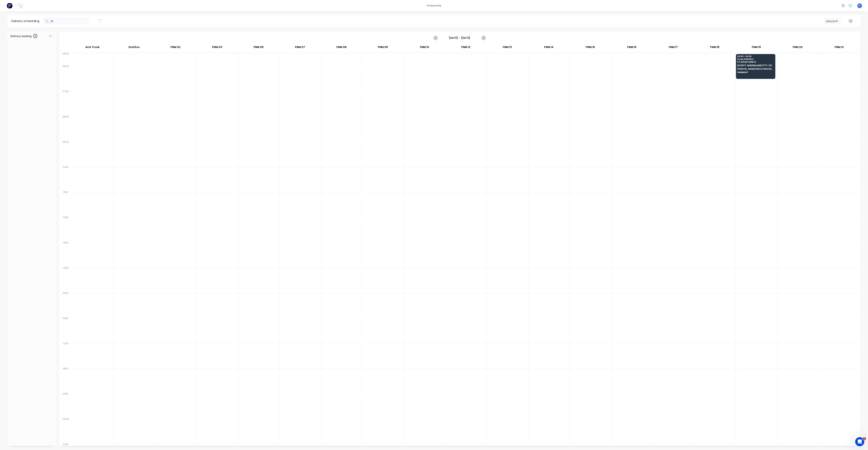 The height and width of the screenshot is (450, 868). Describe the element at coordinates (755, 56) in the screenshot. I see `span: 05:30 - 06:30` at that location.